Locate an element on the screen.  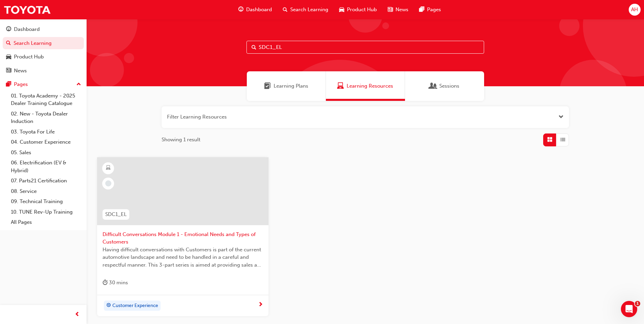
span: up-icon is located at coordinates (79, 85).